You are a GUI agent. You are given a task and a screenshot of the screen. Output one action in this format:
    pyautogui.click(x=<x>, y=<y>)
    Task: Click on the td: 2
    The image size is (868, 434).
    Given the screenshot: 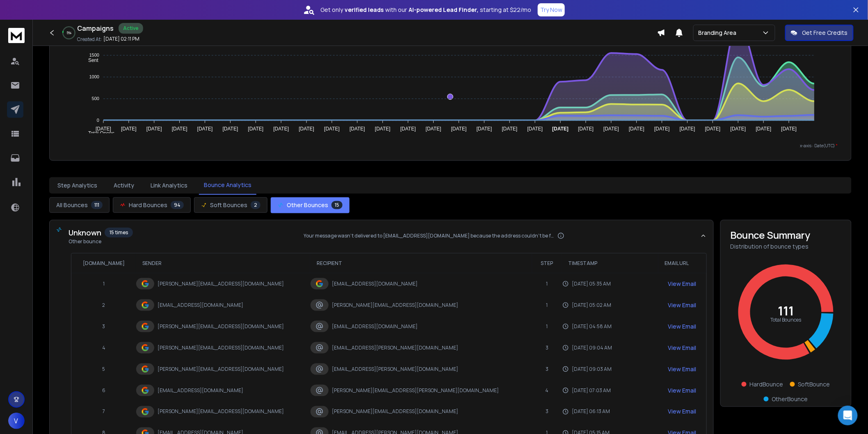 What is the action you would take?
    pyautogui.click(x=103, y=305)
    